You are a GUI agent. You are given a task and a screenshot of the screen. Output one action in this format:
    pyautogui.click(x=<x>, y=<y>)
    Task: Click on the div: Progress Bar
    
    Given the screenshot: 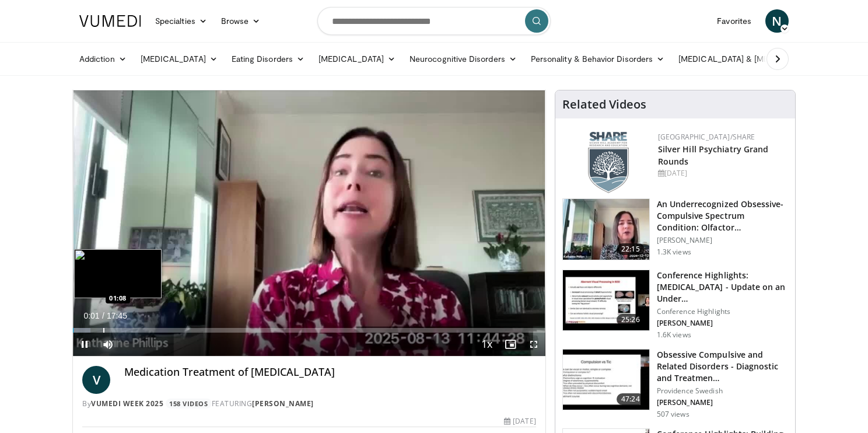 What is the action you would take?
    pyautogui.click(x=309, y=330)
    